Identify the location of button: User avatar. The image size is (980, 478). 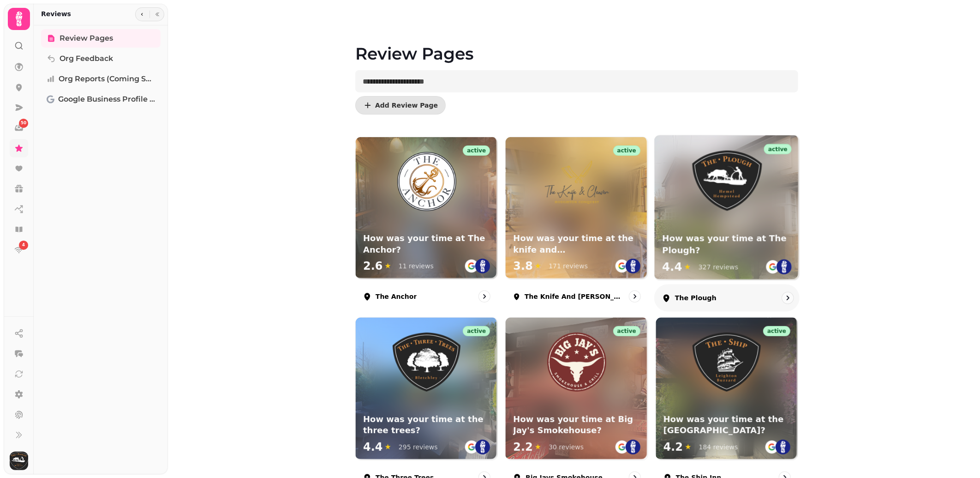
(19, 461).